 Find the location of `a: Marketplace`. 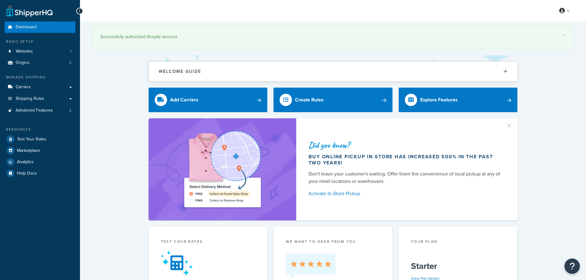

a: Marketplace is located at coordinates (40, 151).